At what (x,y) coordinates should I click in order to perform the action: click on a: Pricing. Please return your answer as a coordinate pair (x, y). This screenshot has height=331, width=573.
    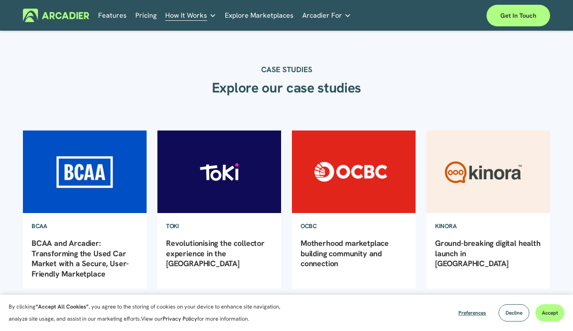
    Looking at the image, I should click on (146, 15).